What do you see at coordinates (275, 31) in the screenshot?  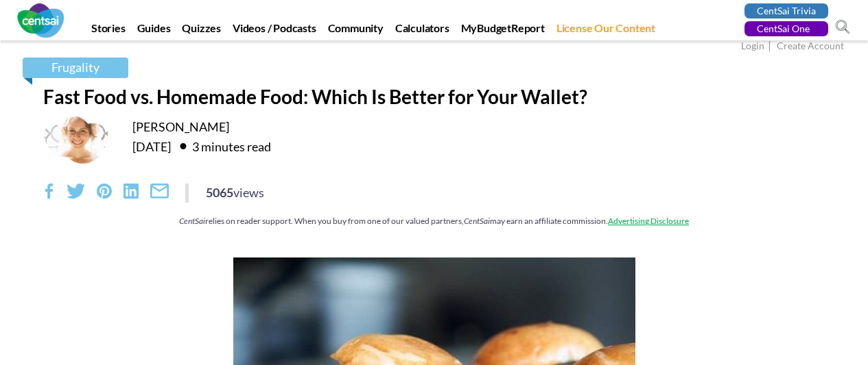 I see `a: Videos / Podcasts` at bounding box center [275, 31].